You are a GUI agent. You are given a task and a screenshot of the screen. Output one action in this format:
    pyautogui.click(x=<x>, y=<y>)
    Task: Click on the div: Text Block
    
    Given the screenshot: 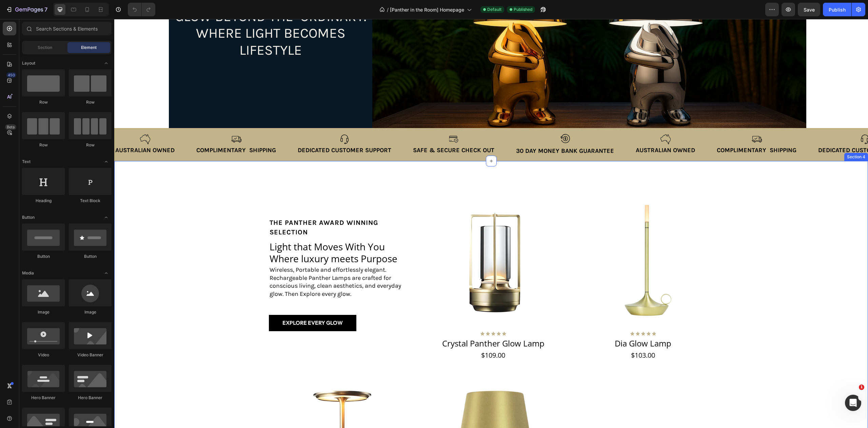 What is the action you would take?
    pyautogui.click(x=91, y=201)
    